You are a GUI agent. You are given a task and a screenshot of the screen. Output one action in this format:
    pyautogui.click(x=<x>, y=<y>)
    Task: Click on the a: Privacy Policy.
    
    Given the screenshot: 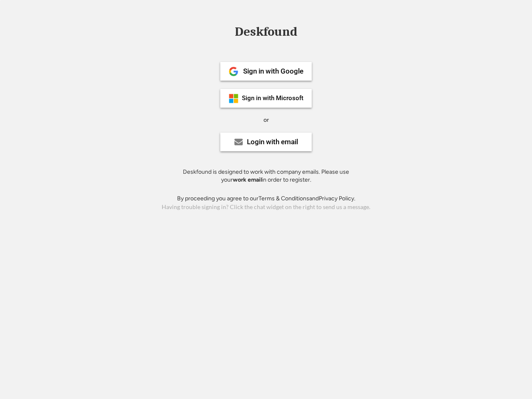 What is the action you would take?
    pyautogui.click(x=337, y=198)
    